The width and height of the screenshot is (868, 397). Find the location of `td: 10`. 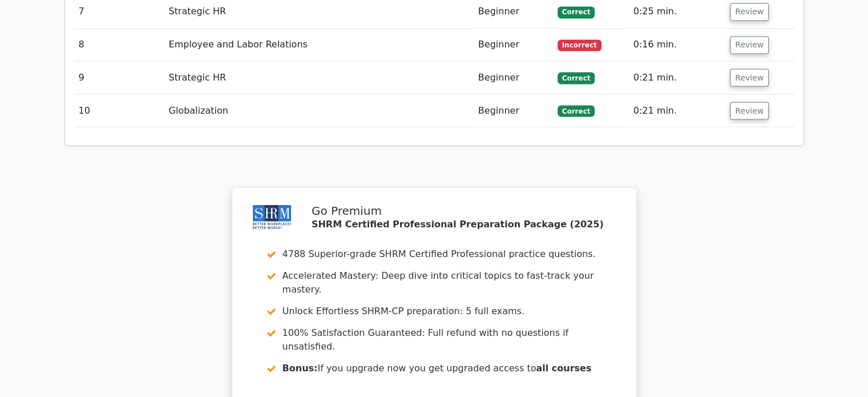

td: 10 is located at coordinates (119, 110).